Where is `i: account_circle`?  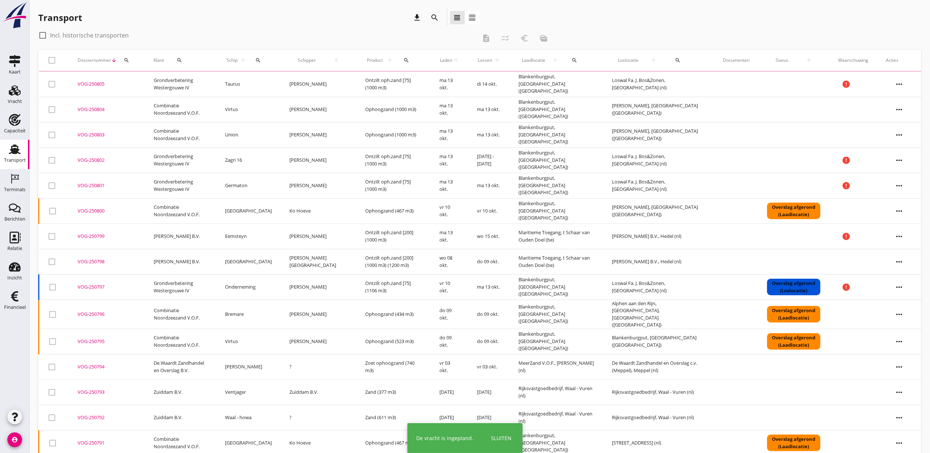 i: account_circle is located at coordinates (15, 440).